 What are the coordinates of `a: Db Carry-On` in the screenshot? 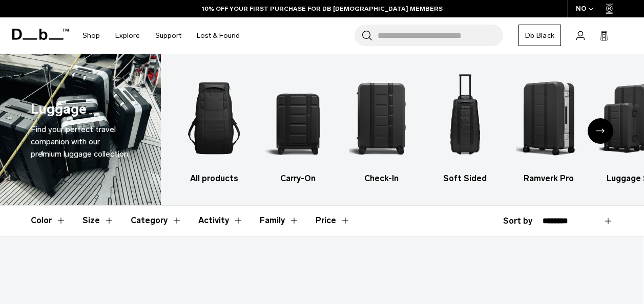 It's located at (298, 127).